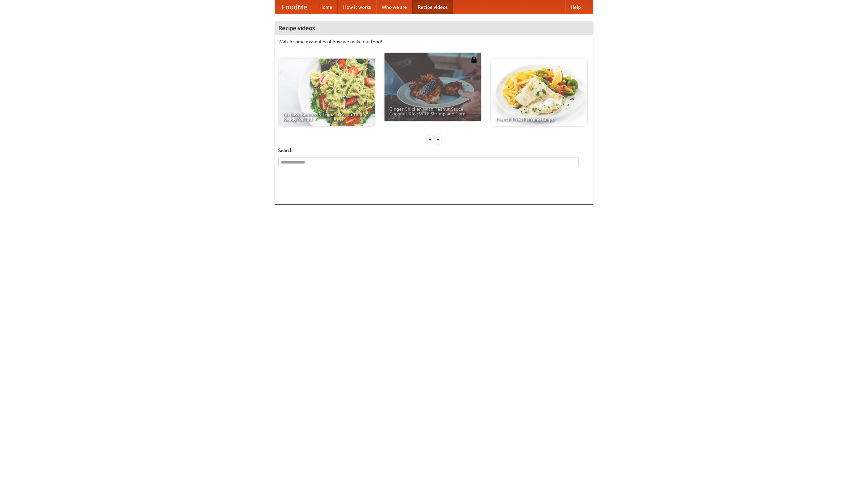 Image resolution: width=868 pixels, height=479 pixels. I want to click on a: How it works, so click(357, 7).